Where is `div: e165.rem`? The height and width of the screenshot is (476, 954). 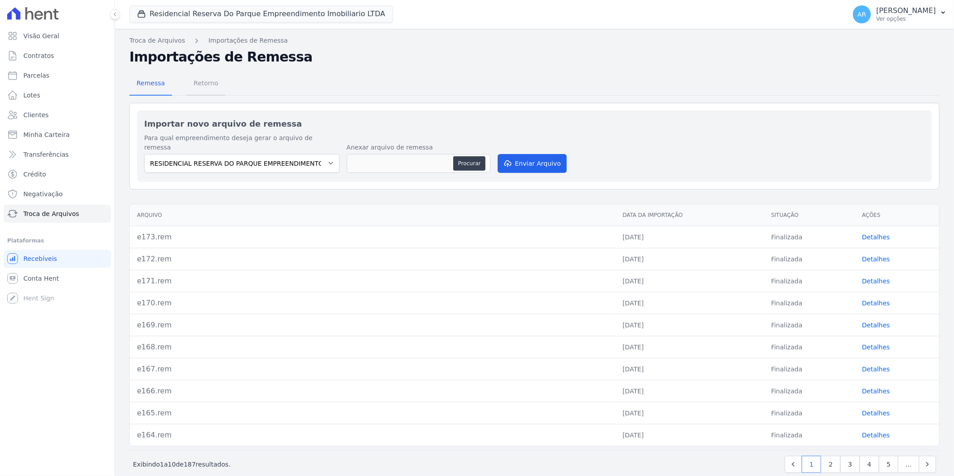
div: e165.rem is located at coordinates (372, 413).